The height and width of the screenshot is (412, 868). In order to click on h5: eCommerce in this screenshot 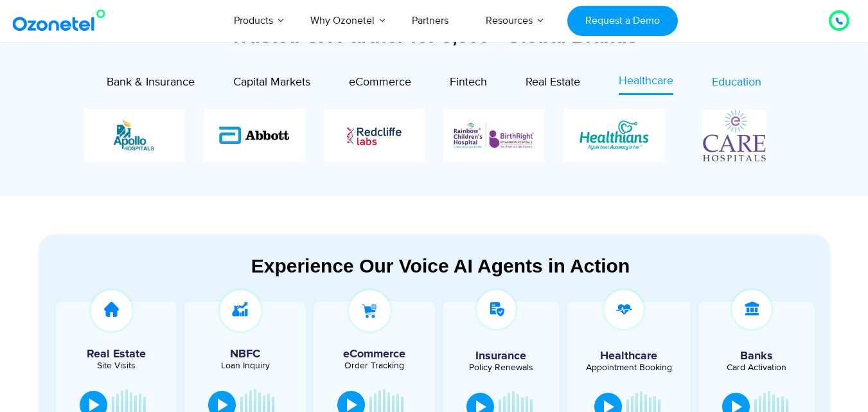, I will do `click(374, 354)`.